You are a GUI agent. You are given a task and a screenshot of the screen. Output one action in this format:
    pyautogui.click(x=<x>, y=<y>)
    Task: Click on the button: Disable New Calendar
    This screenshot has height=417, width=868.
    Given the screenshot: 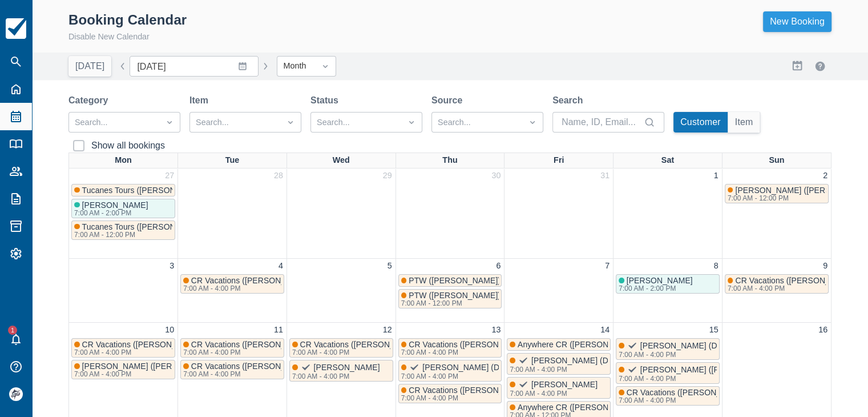 What is the action you would take?
    pyautogui.click(x=109, y=37)
    